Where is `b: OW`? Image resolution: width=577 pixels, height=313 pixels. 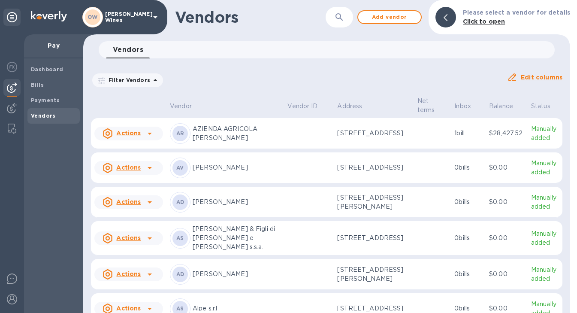
b: OW is located at coordinates (93, 17).